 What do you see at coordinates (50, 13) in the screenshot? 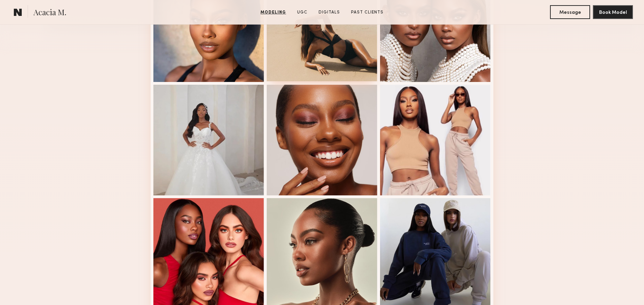
I see `span: Acacia M.` at bounding box center [50, 13].